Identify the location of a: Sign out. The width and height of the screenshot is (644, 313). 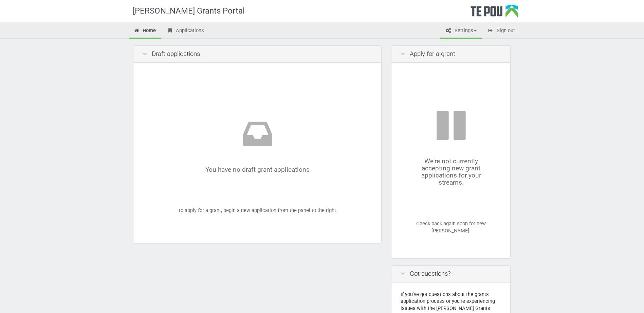
(501, 31).